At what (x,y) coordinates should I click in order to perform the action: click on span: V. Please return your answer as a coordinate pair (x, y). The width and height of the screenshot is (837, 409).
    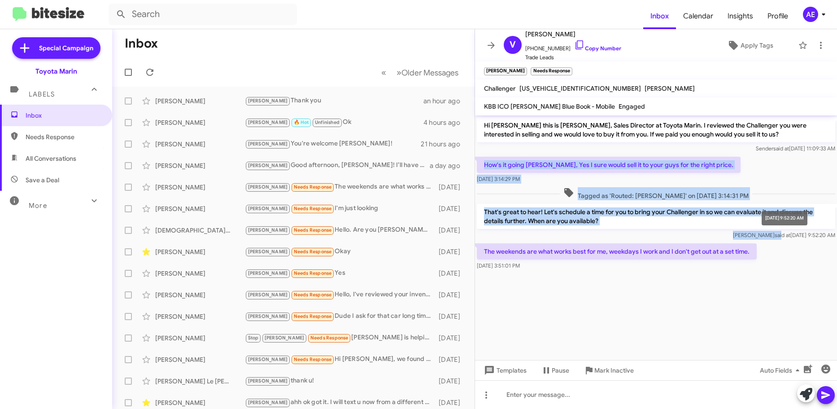
    Looking at the image, I should click on (513, 45).